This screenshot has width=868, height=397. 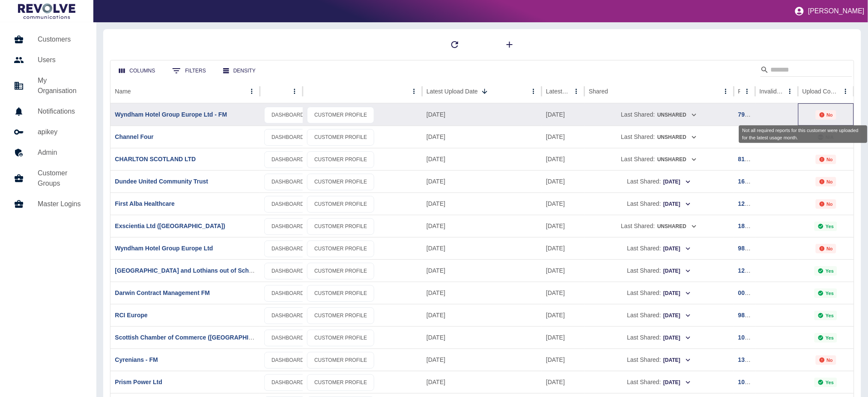 What do you see at coordinates (563, 137) in the screenshot?
I see `div: 30 Jun 2025` at bounding box center [563, 137].